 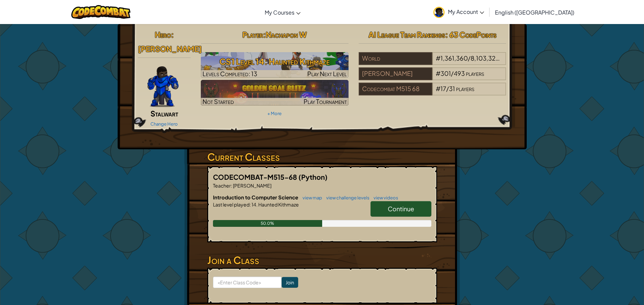 I want to click on span: 17, so click(x=443, y=88).